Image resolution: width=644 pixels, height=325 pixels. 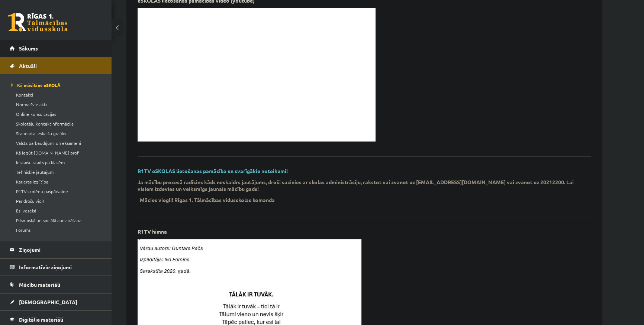 What do you see at coordinates (55, 267) in the screenshot?
I see `a: Informatīvie ziņojumi` at bounding box center [55, 267].